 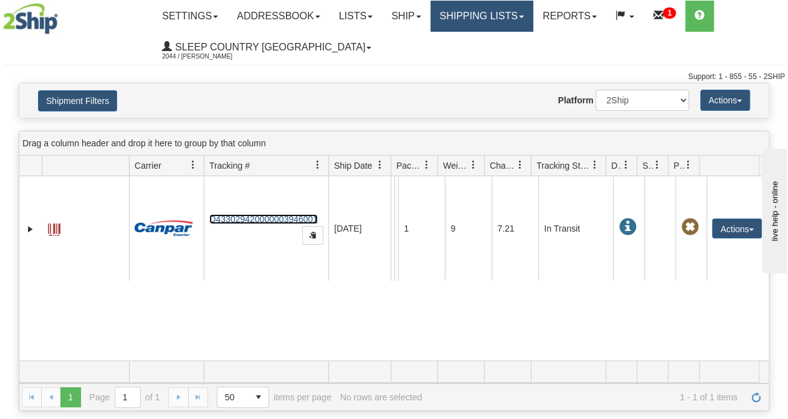 I want to click on td: 7.21, so click(x=515, y=229).